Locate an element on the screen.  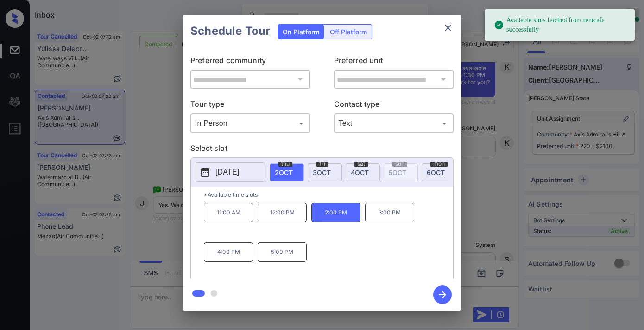
span: 4 OCT is located at coordinates (360, 172).